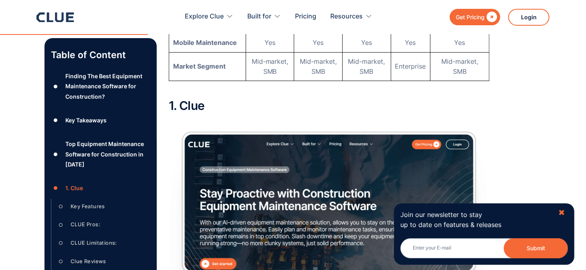  I want to click on div: Finding The Best Equipment Maintenance Software for Construction?, so click(108, 86).